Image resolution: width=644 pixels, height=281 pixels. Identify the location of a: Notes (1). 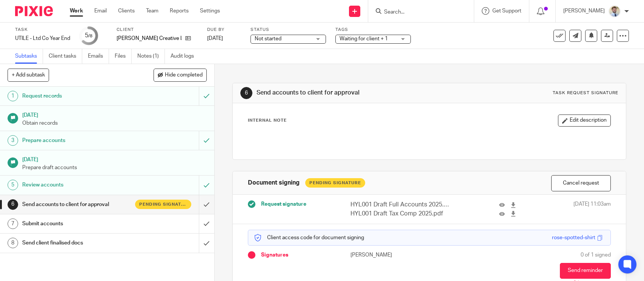
(151, 57).